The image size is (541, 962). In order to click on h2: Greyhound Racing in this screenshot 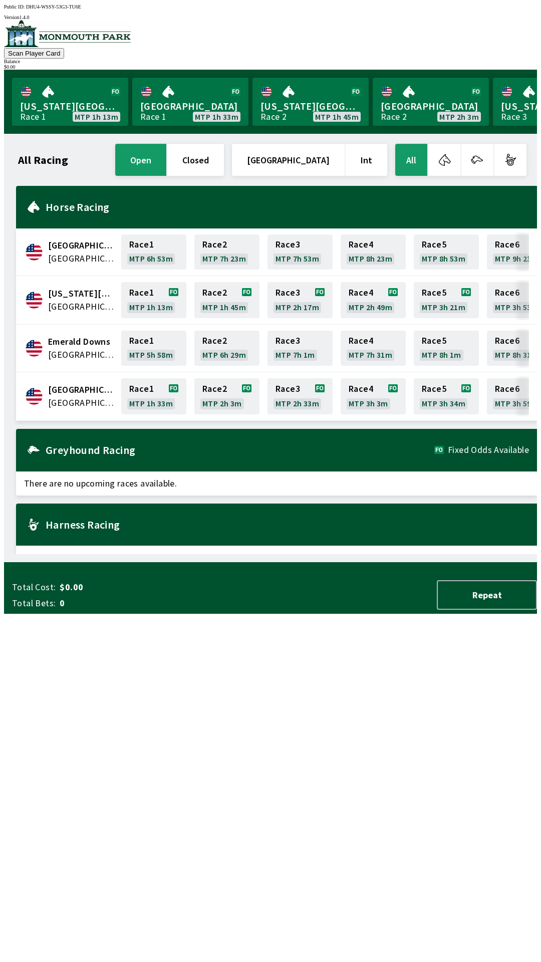, I will do `click(240, 450)`.